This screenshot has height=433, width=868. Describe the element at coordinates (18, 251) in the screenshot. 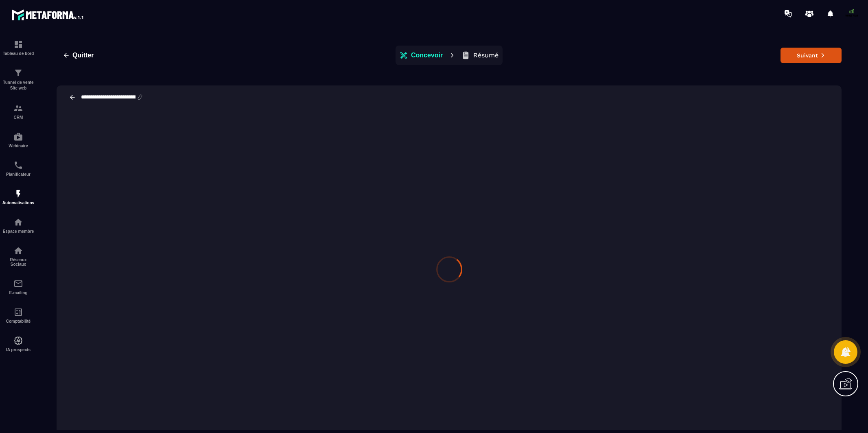

I see `img: social-network` at that location.